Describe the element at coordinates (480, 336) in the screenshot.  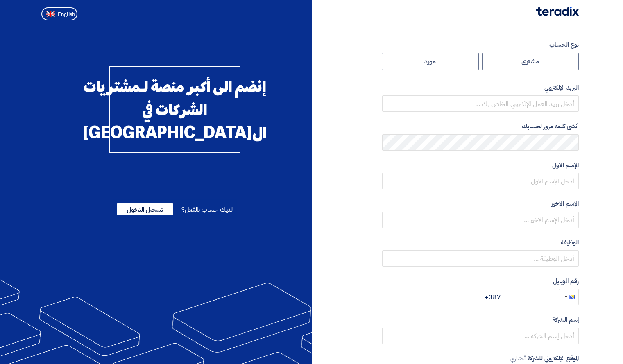
I see `input: أدخل إسم الشركة ...` at that location.